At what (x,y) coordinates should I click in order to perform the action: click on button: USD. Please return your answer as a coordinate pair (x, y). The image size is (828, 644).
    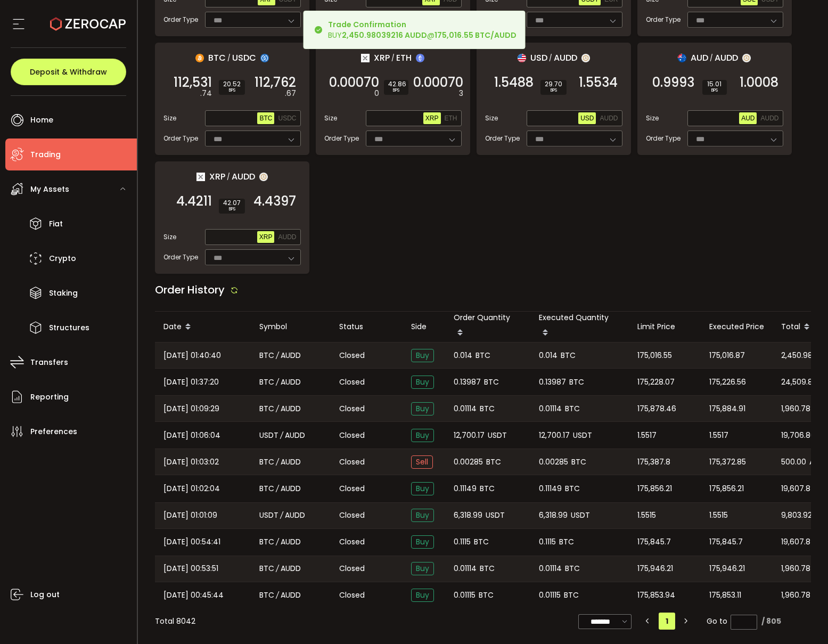
    Looking at the image, I should click on (587, 118).